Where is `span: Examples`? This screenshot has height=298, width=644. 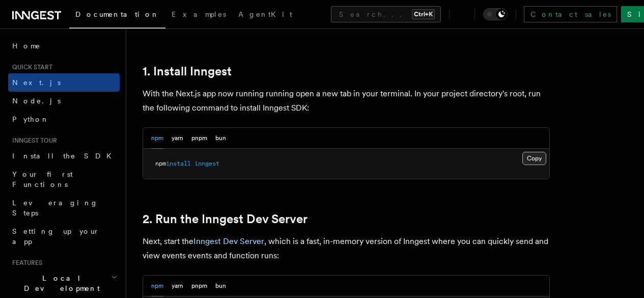
span: Examples is located at coordinates (199, 14).